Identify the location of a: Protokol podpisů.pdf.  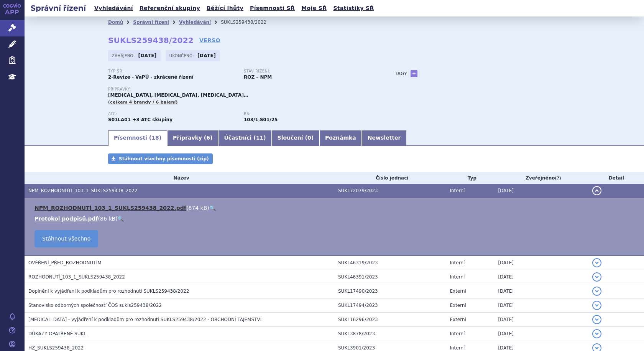
(66, 218).